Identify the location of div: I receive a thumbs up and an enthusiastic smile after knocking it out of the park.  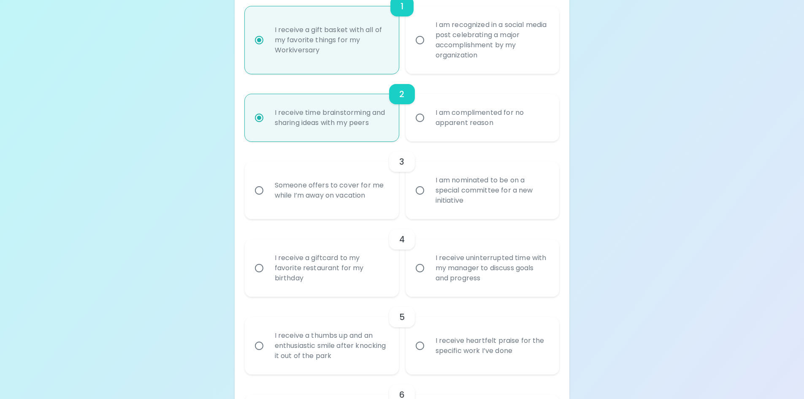
(331, 346).